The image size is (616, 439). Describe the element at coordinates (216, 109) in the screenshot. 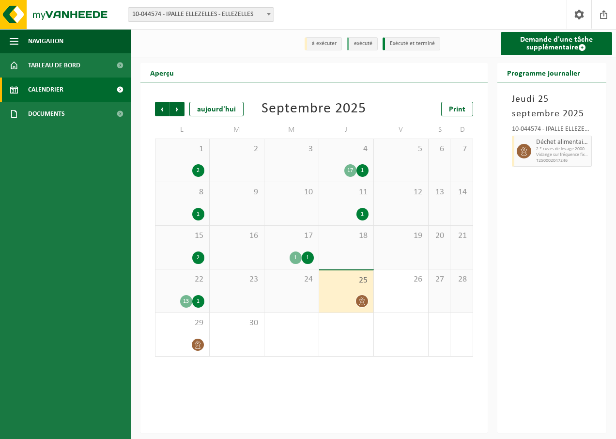

I see `div: aujourd'hui` at that location.